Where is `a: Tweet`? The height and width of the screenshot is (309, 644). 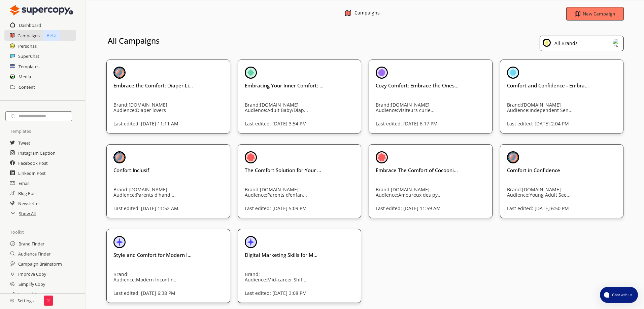 a: Tweet is located at coordinates (24, 143).